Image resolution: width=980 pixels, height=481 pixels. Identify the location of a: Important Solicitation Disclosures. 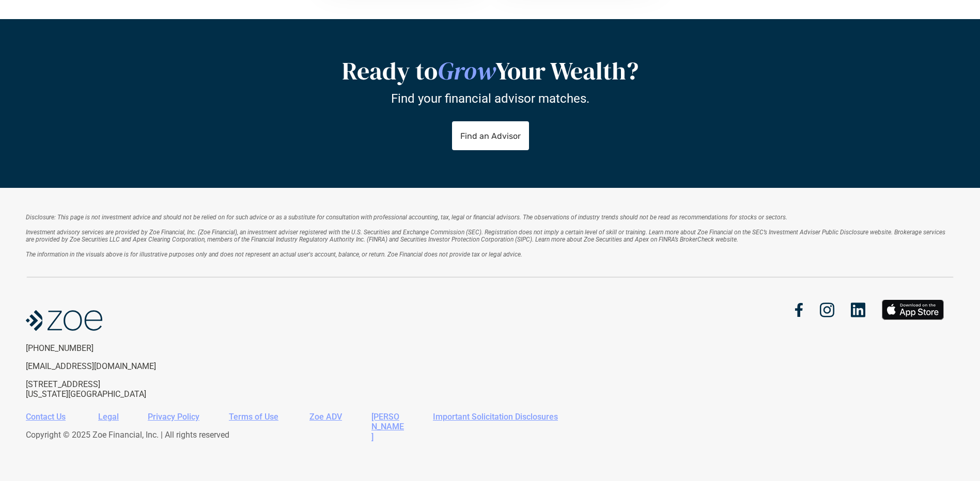
(495, 417).